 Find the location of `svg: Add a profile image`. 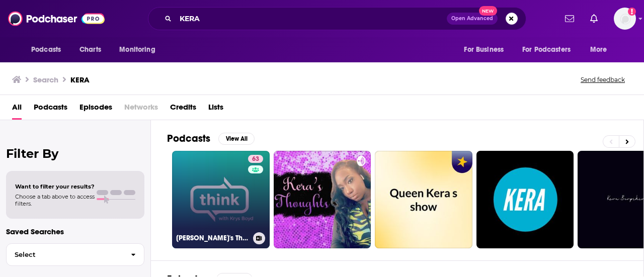

svg: Add a profile image is located at coordinates (632, 12).